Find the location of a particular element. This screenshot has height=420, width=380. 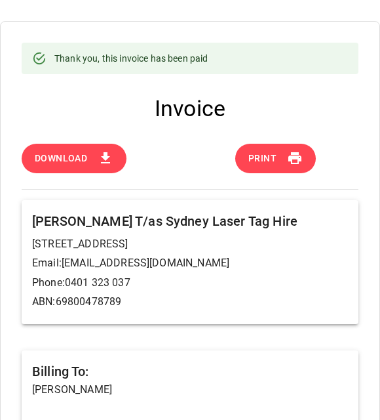

button: Download is located at coordinates (74, 158).